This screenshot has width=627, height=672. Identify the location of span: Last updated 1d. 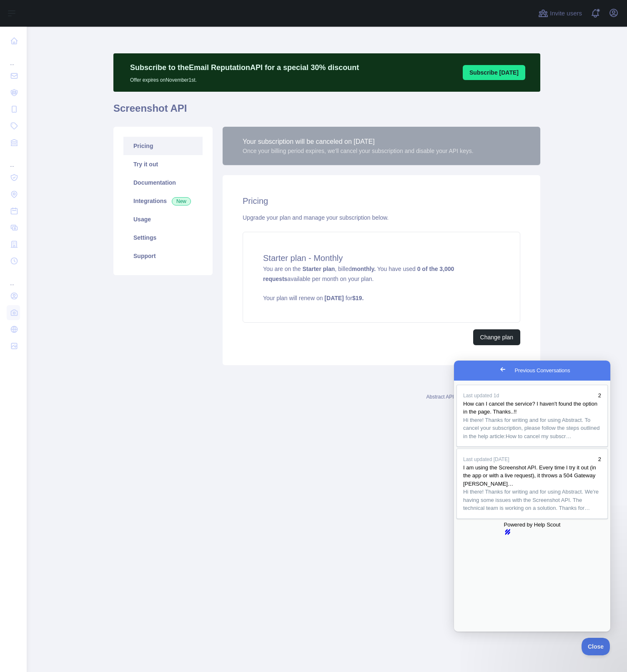
(27, 35).